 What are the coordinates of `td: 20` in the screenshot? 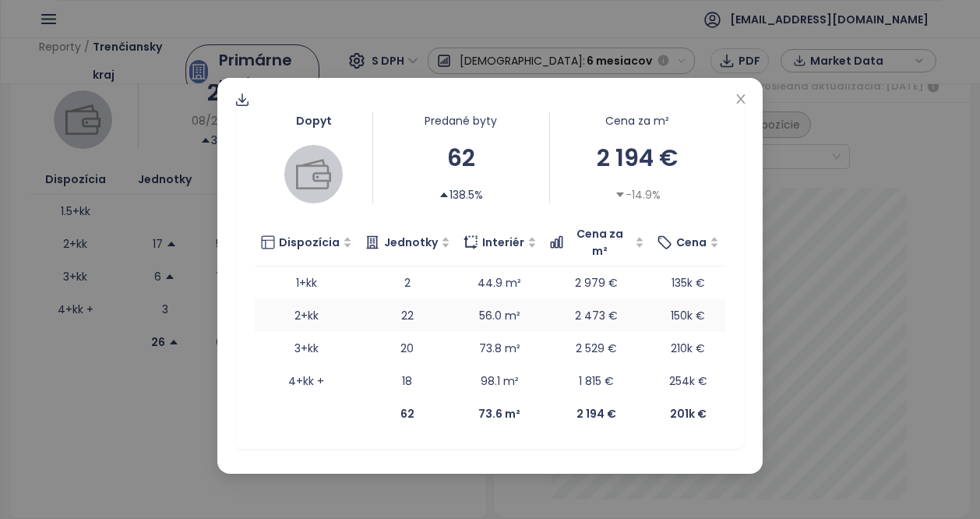 It's located at (407, 349).